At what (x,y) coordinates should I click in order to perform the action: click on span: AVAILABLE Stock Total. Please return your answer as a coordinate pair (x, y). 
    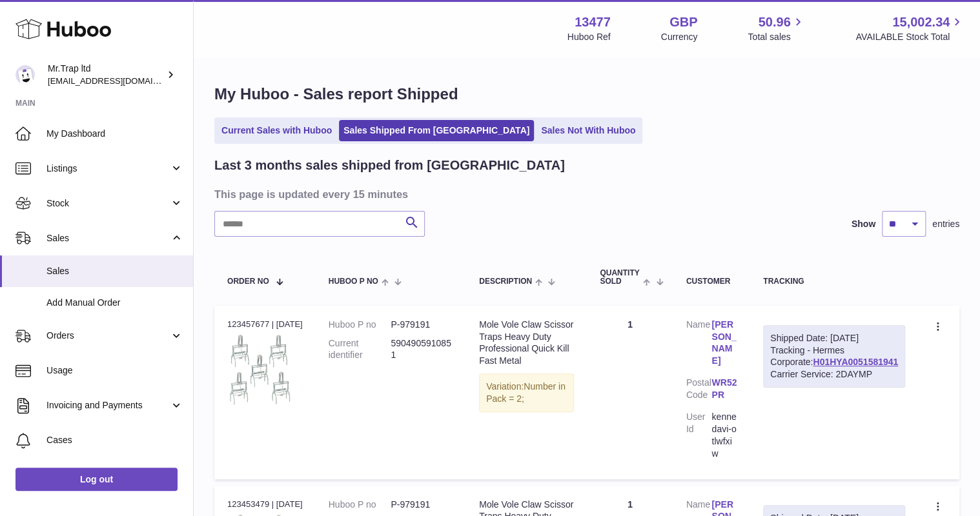
    Looking at the image, I should click on (910, 37).